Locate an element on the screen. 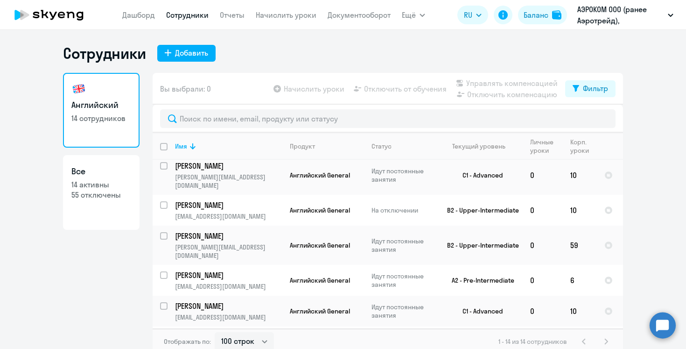 Image resolution: width=686 pixels, height=349 pixels. td: 6 is located at coordinates (580, 280).